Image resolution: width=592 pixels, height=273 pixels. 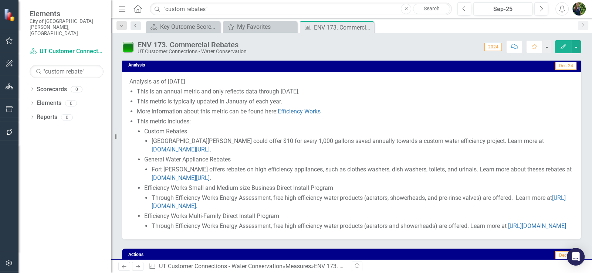 I want to click on a: My Favorites, so click(x=260, y=27).